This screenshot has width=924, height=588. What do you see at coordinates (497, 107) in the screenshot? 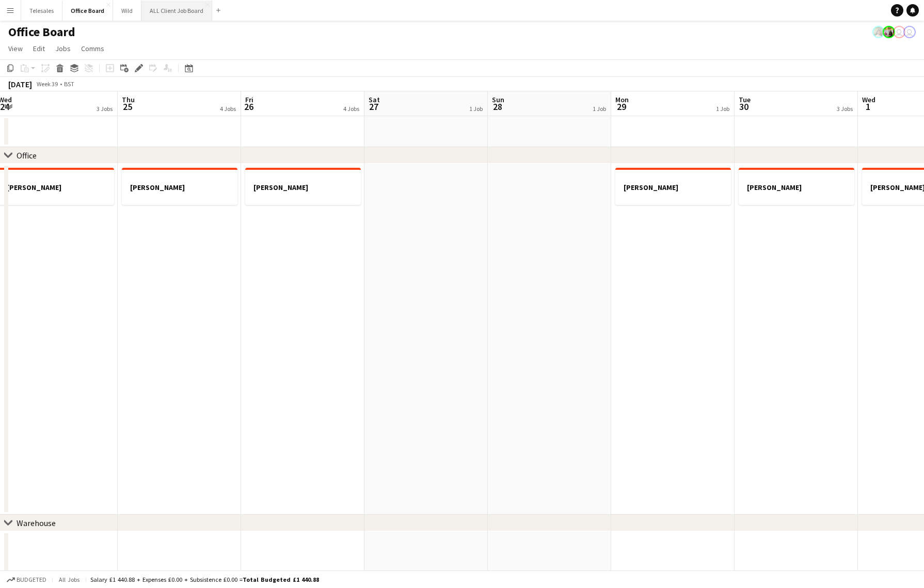
I see `span: 28` at bounding box center [497, 107].